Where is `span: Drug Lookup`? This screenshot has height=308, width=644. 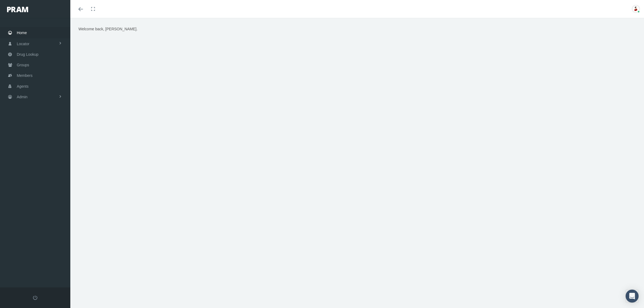 span: Drug Lookup is located at coordinates (28, 54).